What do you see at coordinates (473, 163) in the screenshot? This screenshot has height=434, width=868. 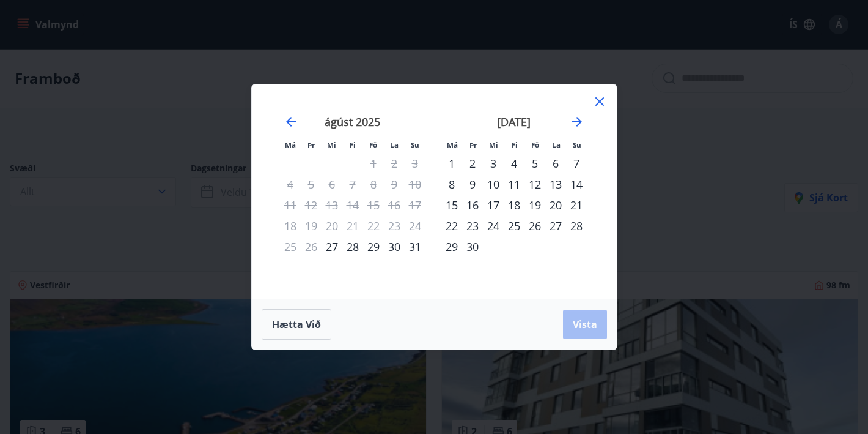 I see `div: 2` at bounding box center [473, 163].